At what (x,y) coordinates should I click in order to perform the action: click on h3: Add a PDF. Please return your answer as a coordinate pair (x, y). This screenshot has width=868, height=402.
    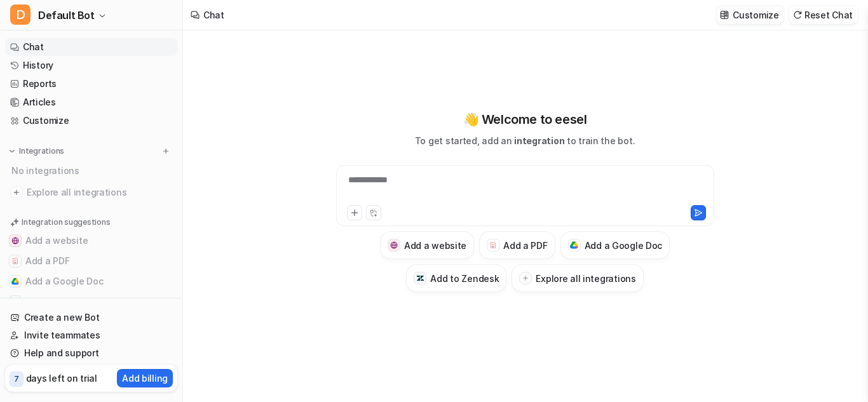
    Looking at the image, I should click on (525, 245).